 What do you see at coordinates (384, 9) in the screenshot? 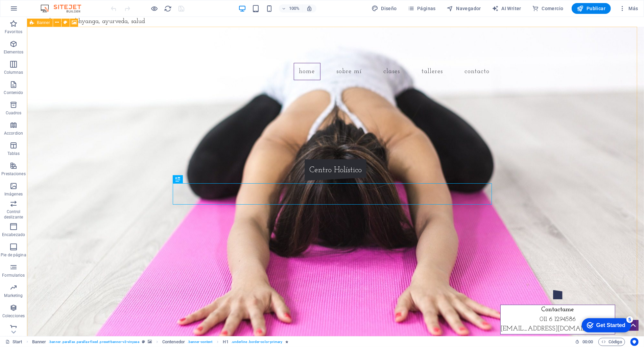
I see `button: Diseño` at bounding box center [384, 9].